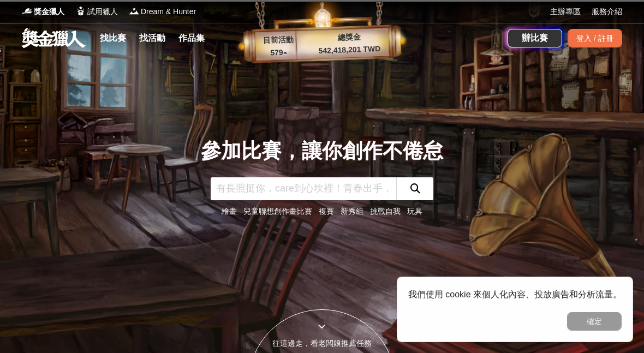  Describe the element at coordinates (326, 211) in the screenshot. I see `a: 複賽` at that location.